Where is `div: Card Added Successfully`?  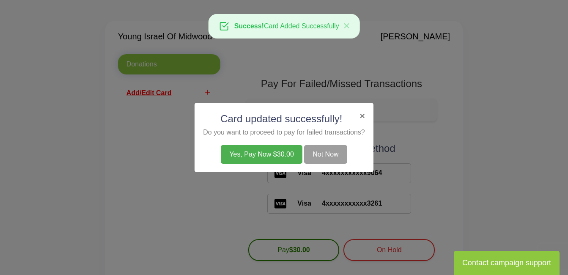 div: Card Added Successfully is located at coordinates (284, 26).